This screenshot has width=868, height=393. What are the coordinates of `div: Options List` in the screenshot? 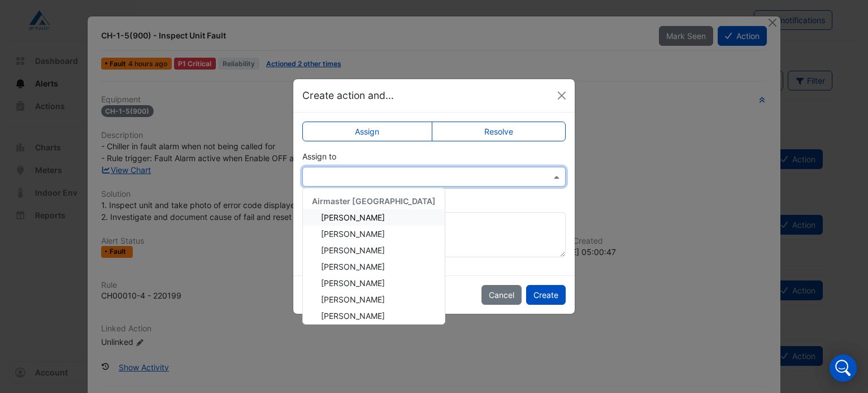 It's located at (373, 256).